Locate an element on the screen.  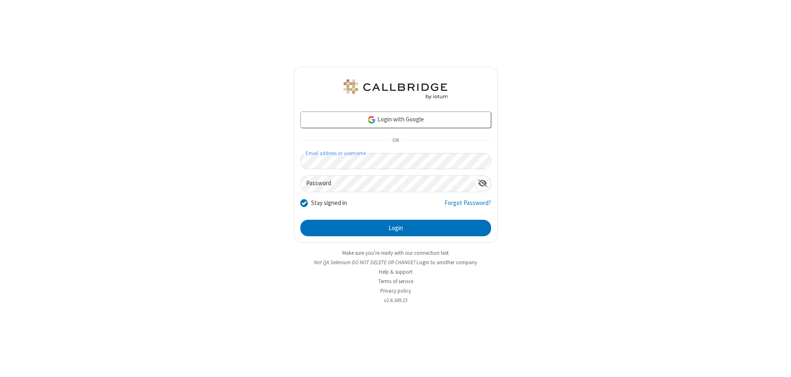
a: Login with Google is located at coordinates (395, 120).